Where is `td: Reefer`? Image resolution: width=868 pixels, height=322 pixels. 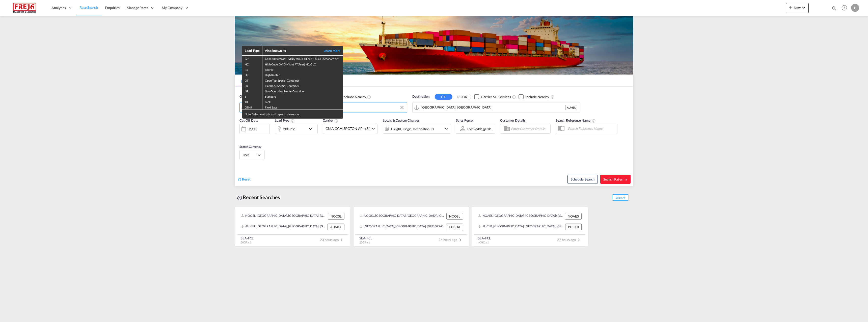 td: Reefer is located at coordinates (303, 69).